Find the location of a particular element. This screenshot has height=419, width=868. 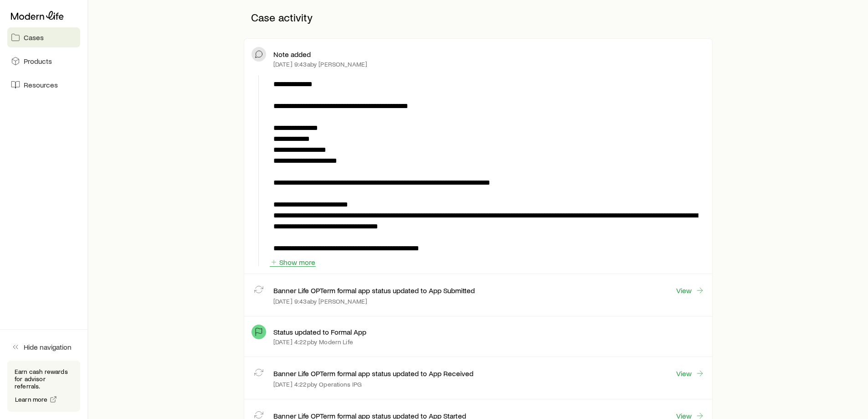

span: Resources is located at coordinates (41, 85).